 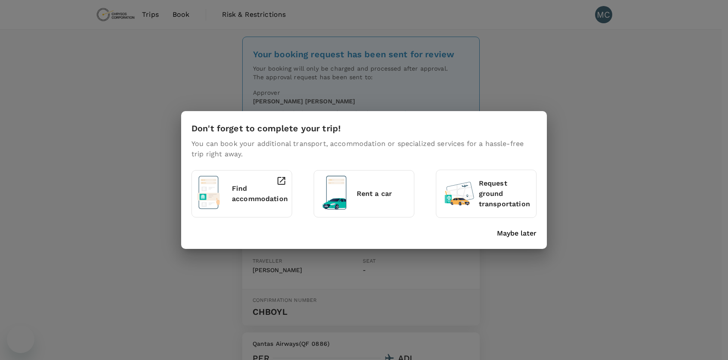 I want to click on p: Request ground transportation, so click(x=505, y=194).